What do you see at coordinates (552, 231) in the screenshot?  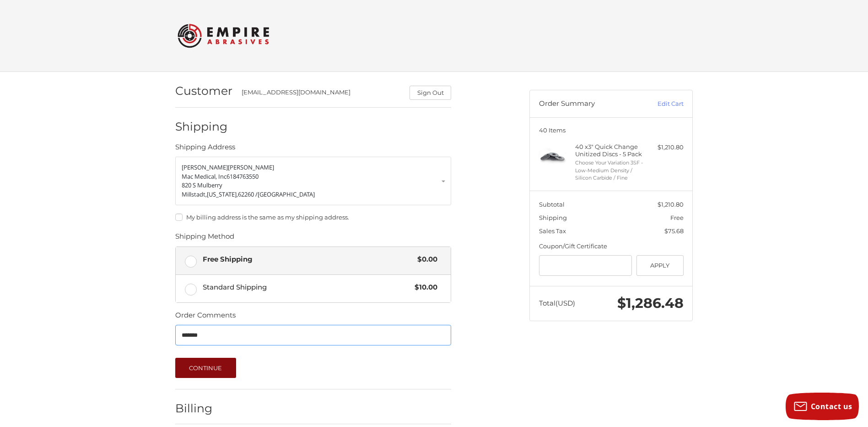 I see `span: Sales Tax` at bounding box center [552, 231].